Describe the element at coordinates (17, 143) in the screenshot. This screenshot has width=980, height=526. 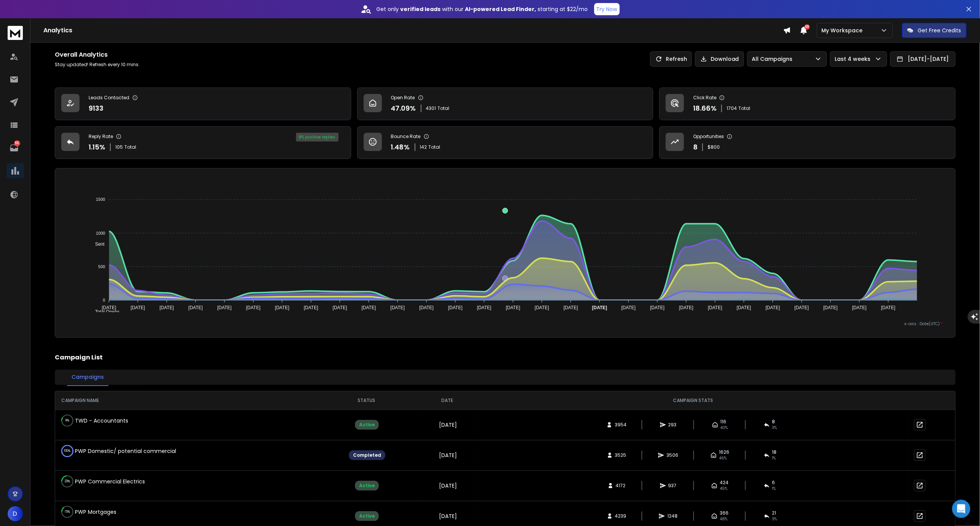
I see `p: 56` at that location.